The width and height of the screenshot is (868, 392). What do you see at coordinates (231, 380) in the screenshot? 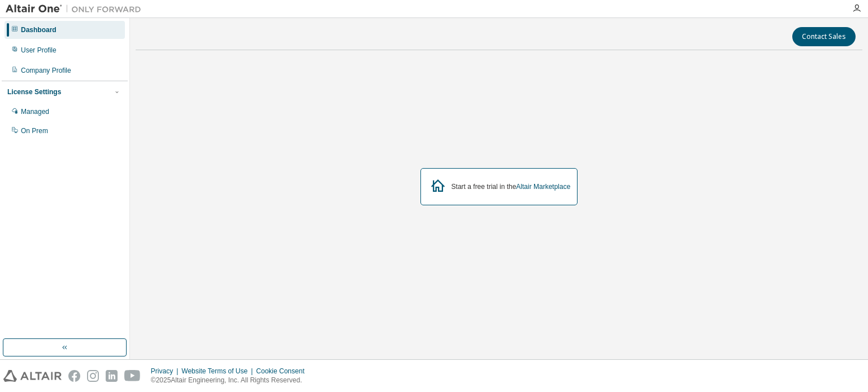
I see `p: © 2025 Altair Engineering, Inc. All Rights Reserved.` at bounding box center [231, 380].